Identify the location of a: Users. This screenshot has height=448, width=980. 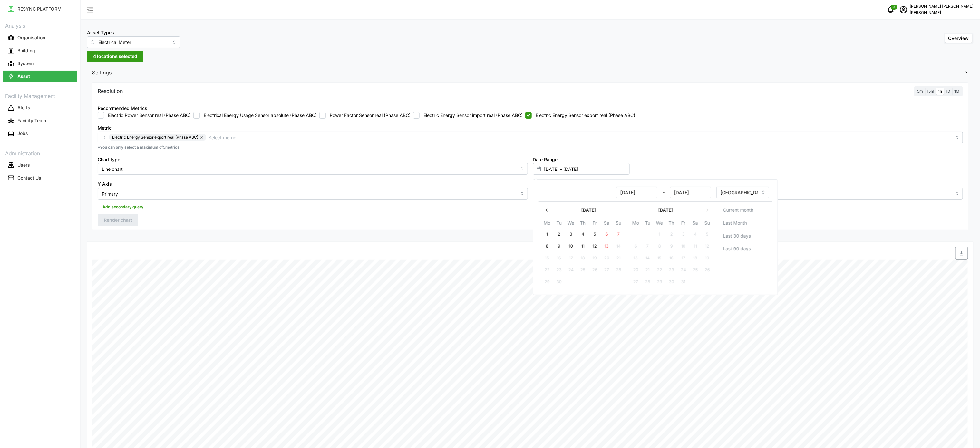
(40, 165).